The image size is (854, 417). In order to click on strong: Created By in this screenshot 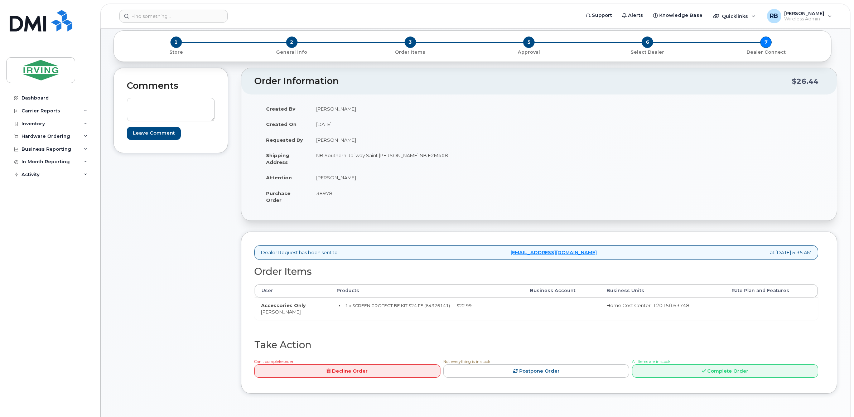, I will do `click(281, 109)`.